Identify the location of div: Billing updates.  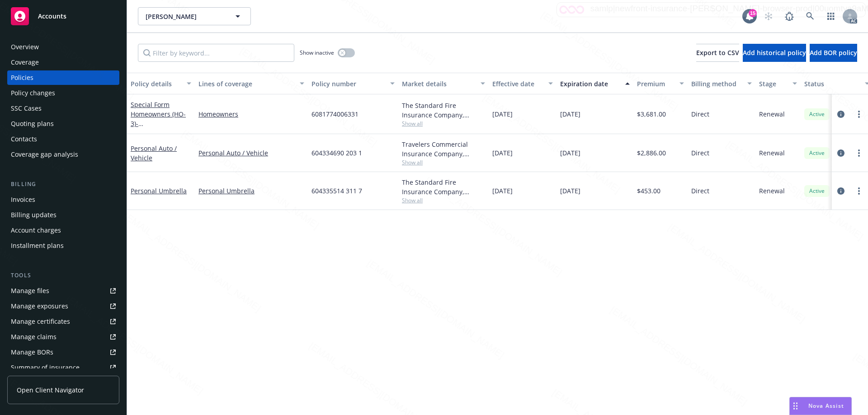
(34, 215).